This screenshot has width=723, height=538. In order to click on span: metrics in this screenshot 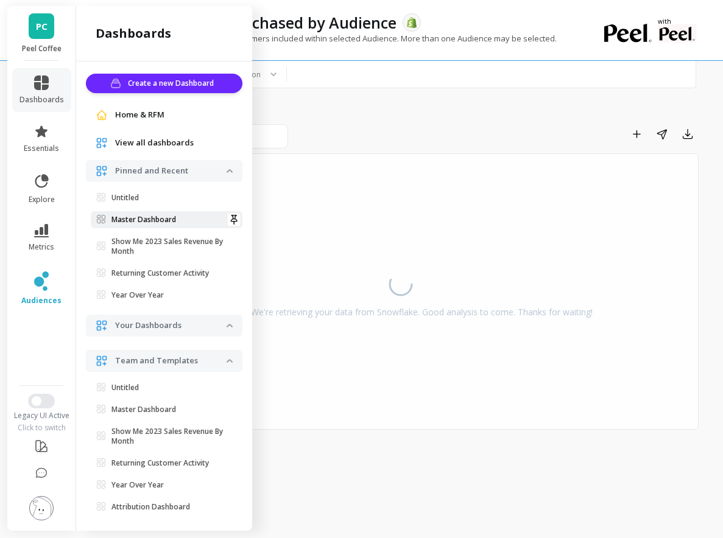, I will do `click(41, 247)`.